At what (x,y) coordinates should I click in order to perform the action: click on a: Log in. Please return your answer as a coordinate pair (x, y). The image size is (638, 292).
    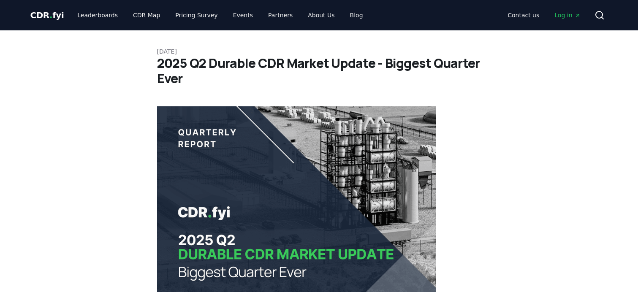
    Looking at the image, I should click on (567, 15).